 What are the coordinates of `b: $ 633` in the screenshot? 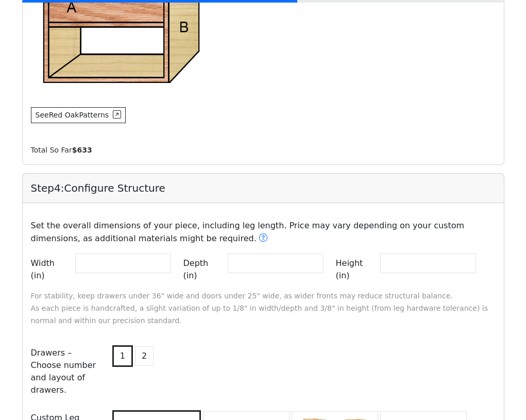 It's located at (82, 150).